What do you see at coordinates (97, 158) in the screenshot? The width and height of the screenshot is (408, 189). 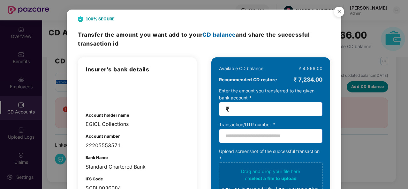 I see `b: Bank Name` at bounding box center [97, 158].